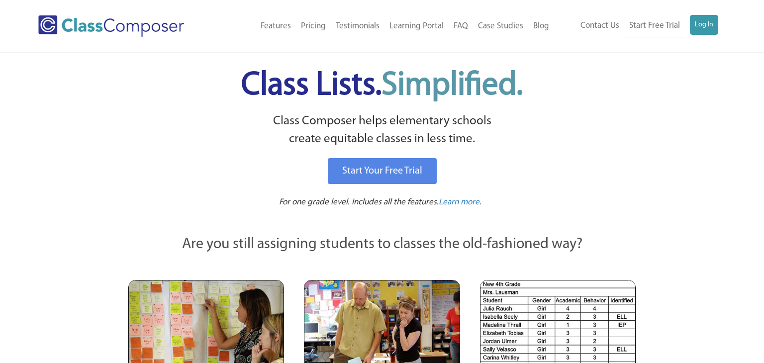  What do you see at coordinates (460, 26) in the screenshot?
I see `a: FAQ` at bounding box center [460, 26].